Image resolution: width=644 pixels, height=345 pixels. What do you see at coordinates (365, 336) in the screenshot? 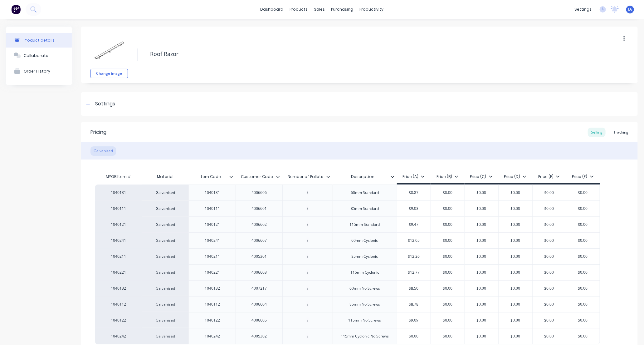
I see `div: 115mm Cyclonic No Screws` at bounding box center [365, 336].